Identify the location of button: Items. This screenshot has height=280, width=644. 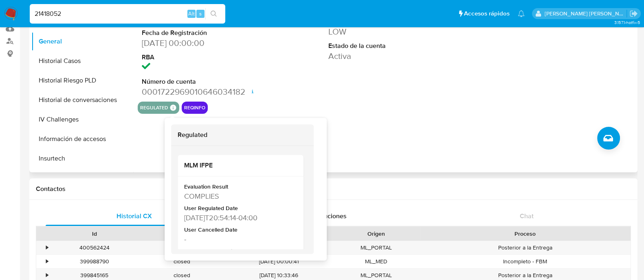
(82, 178).